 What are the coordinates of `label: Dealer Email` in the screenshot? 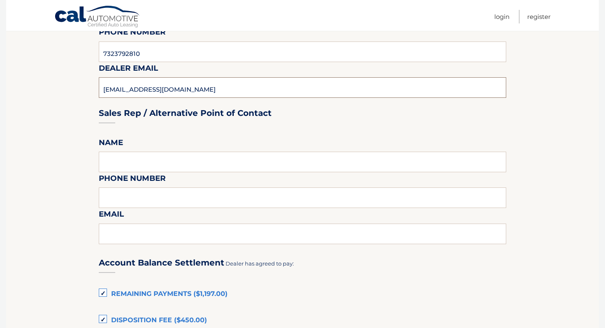 It's located at (128, 70).